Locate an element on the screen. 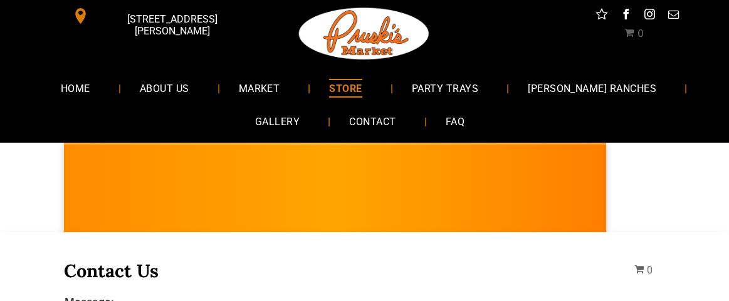  a: PARTY TRAYS is located at coordinates (445, 88).